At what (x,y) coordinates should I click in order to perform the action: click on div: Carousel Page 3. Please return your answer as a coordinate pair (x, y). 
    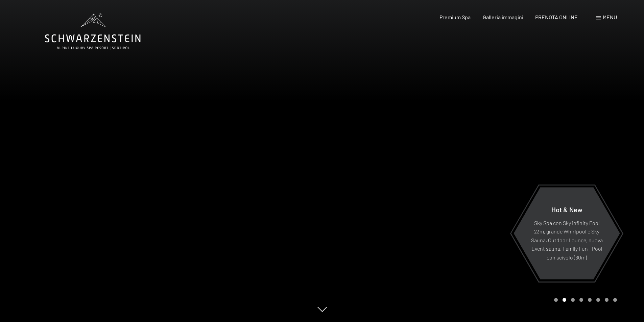
    Looking at the image, I should click on (573, 300).